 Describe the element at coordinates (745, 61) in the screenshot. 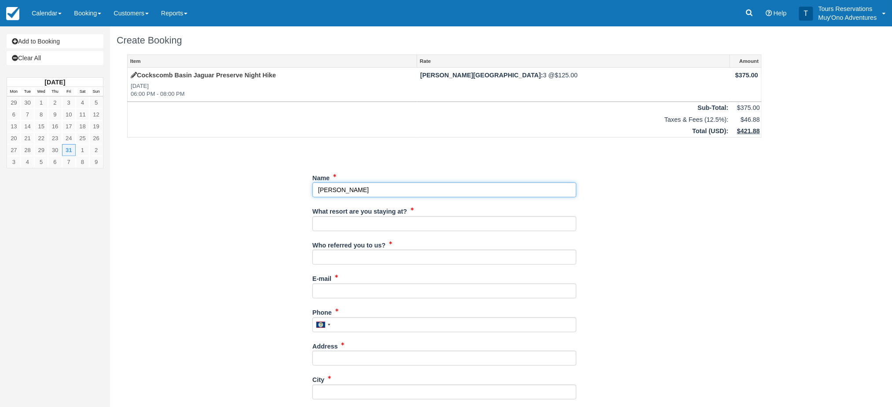

I see `a: Amount` at that location.